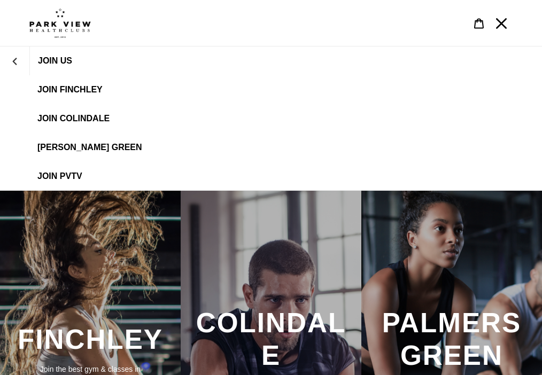 The height and width of the screenshot is (375, 542). I want to click on button: Menu, so click(501, 23).